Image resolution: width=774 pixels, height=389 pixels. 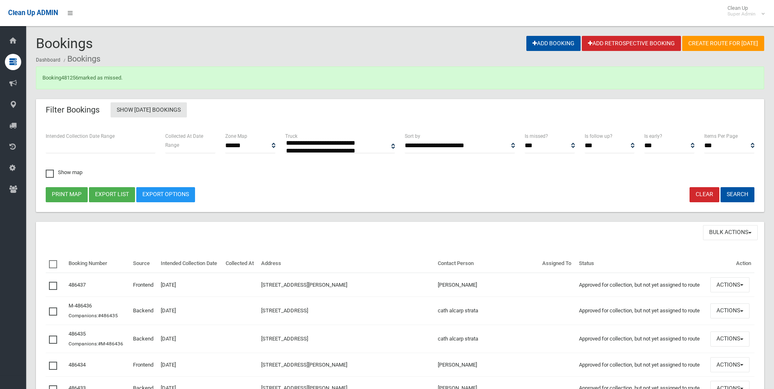 What do you see at coordinates (240, 264) in the screenshot?
I see `th: Collected At` at bounding box center [240, 264].